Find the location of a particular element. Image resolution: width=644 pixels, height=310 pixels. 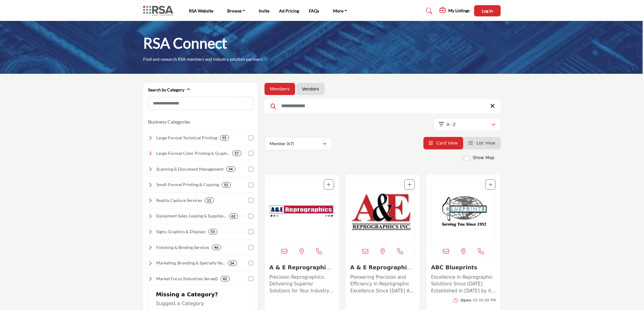

h4: Market Focus (Industries Served): Tailored solutions for industries like architecture, constructi... is located at coordinates (187, 279).